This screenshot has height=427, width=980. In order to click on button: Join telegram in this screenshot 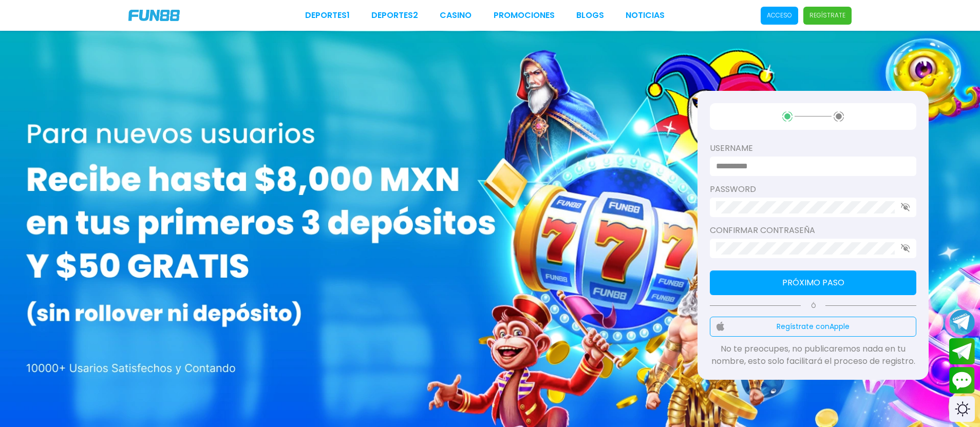, I will do `click(962, 351)`.